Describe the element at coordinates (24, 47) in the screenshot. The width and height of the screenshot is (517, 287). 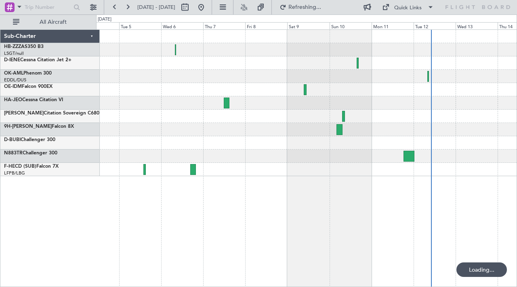
I see `a: HB-ZZZAS350 B3` at that location.